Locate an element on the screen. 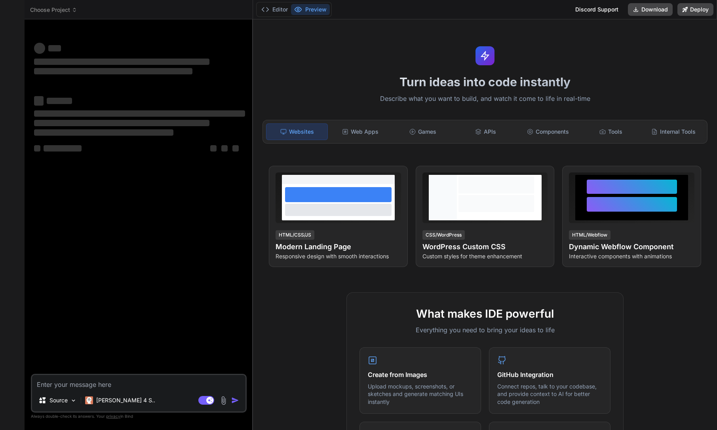  p: Responsive design with smooth interactions is located at coordinates (338, 256).